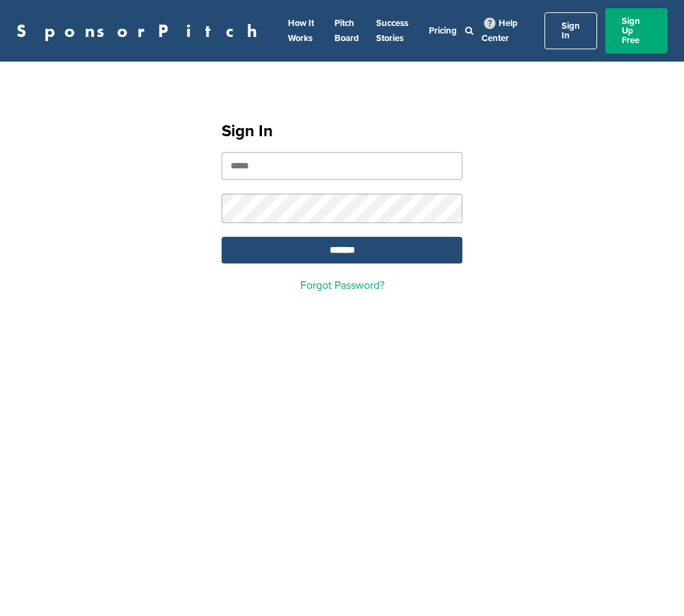 The width and height of the screenshot is (684, 616). Describe the element at coordinates (141, 30) in the screenshot. I see `a: SponsorPitch` at that location.